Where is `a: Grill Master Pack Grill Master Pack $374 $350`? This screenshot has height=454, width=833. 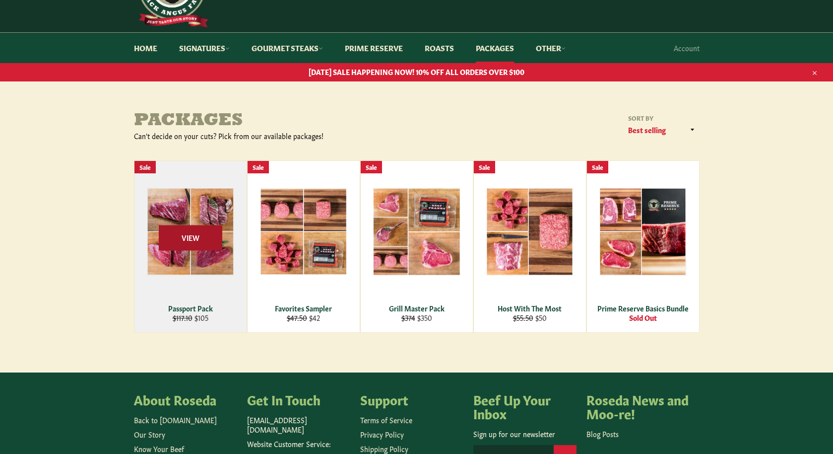
a: Grill Master Pack Grill Master Pack $374 $350 is located at coordinates (417, 246).